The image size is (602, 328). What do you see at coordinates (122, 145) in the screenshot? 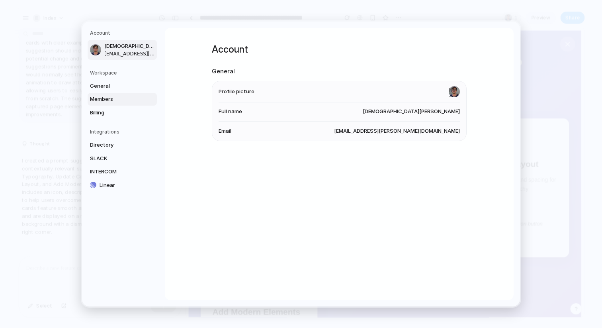
I see `a: Directory` at bounding box center [122, 145].